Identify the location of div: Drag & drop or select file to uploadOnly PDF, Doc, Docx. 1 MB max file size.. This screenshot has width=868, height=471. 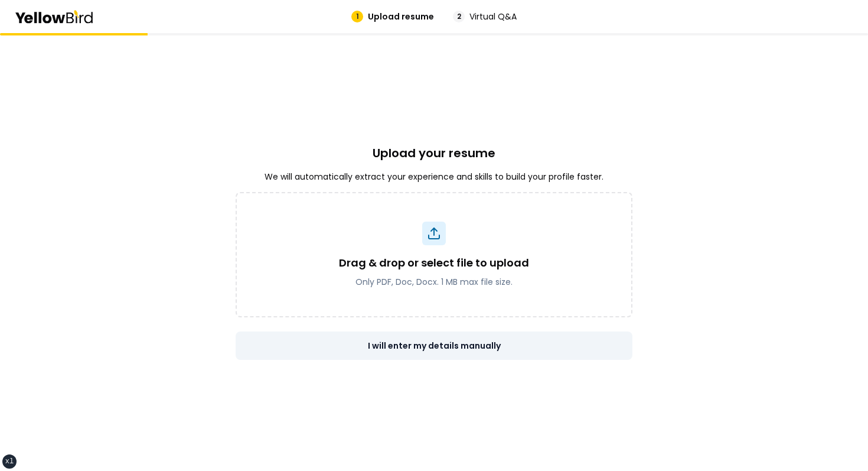
(434, 255).